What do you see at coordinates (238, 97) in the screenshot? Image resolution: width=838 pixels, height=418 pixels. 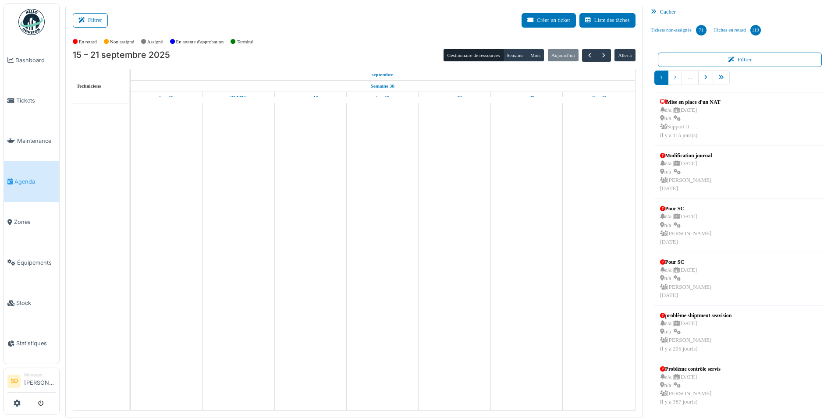 I see `a: 16 septembre 2025` at bounding box center [238, 97].